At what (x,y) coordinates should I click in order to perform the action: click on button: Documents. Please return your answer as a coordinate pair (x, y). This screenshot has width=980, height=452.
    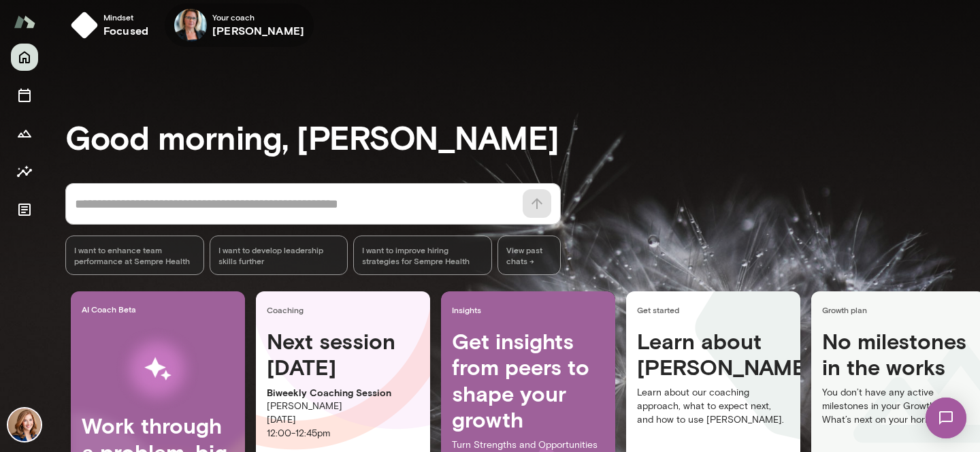
    Looking at the image, I should click on (24, 209).